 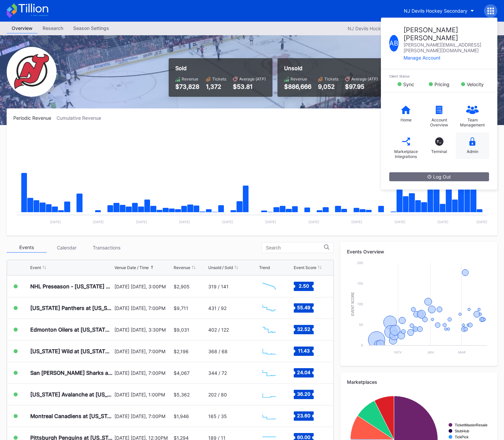 I want to click on button: NJ Devils Hockey Secondary 2025, so click(x=389, y=28).